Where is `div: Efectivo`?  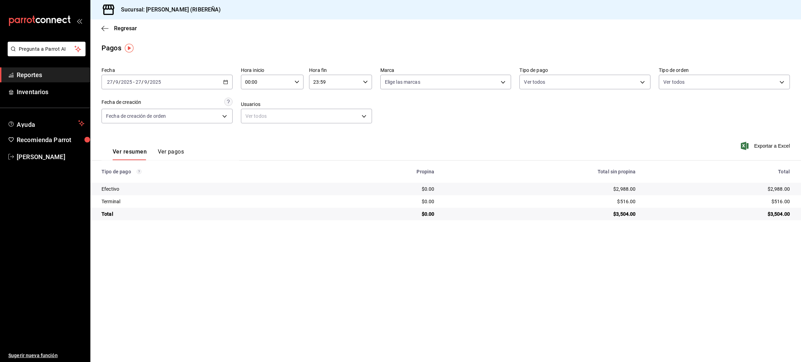
div: Efectivo is located at coordinates (209, 189).